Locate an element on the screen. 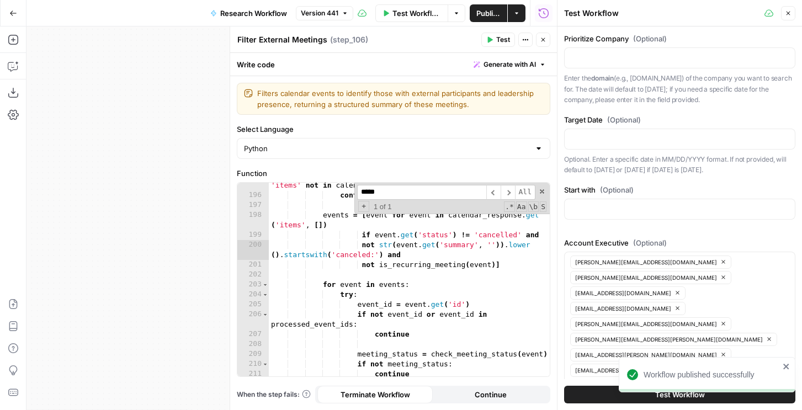 Image resolution: width=802 pixels, height=410 pixels. label: Prioritize Company is located at coordinates (680, 39).